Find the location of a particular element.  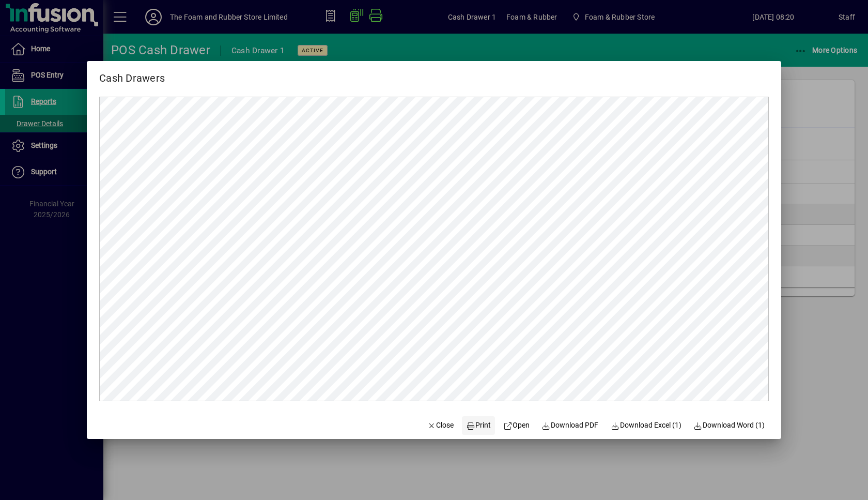

button: Download Word (1) is located at coordinates (729, 425).